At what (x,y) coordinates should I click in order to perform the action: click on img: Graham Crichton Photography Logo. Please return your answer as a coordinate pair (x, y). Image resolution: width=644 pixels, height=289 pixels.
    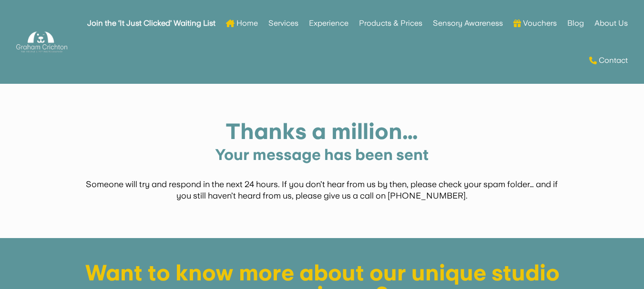
    Looking at the image, I should click on (42, 42).